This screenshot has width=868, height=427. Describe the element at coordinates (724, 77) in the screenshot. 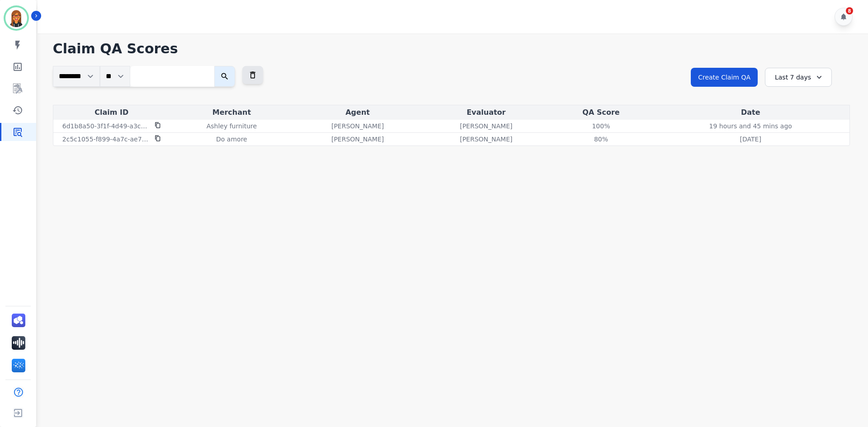

I see `button: Create Claim QA` at that location.